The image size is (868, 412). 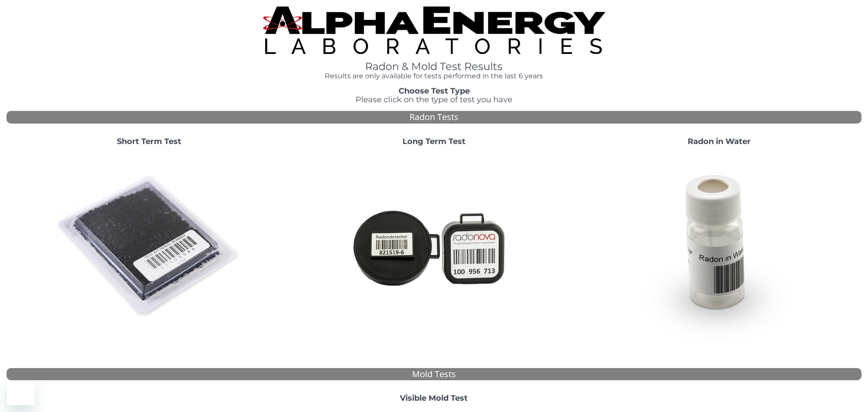 What do you see at coordinates (434, 374) in the screenshot?
I see `div: Mold Tests` at bounding box center [434, 374].